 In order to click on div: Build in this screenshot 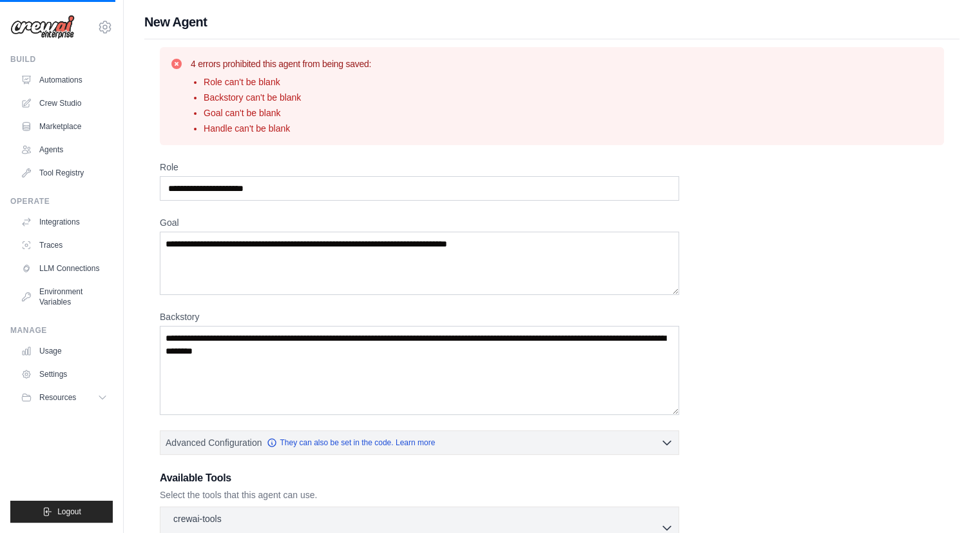, I will do `click(61, 59)`.